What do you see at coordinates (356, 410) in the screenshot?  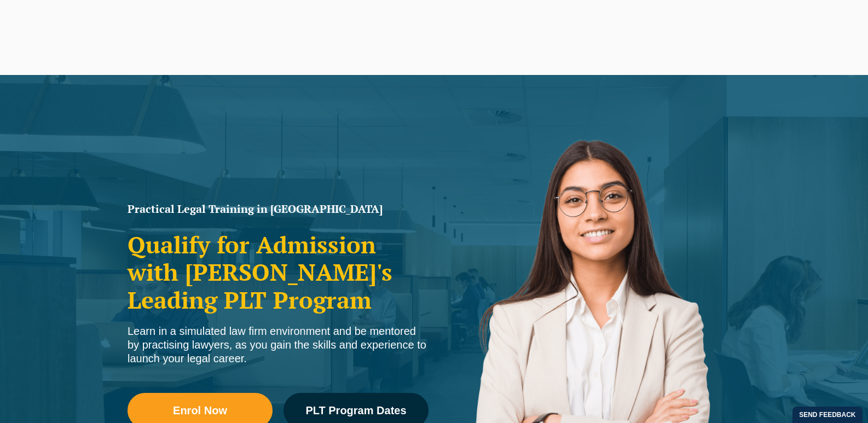 I see `span: PLT Program Dates` at bounding box center [356, 410].